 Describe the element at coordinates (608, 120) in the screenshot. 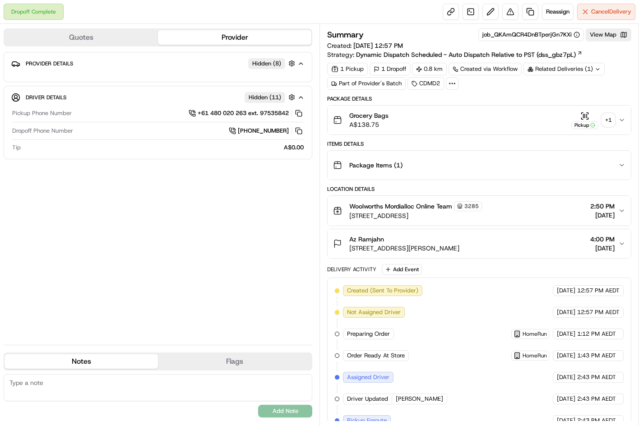

I see `div: + 1` at that location.